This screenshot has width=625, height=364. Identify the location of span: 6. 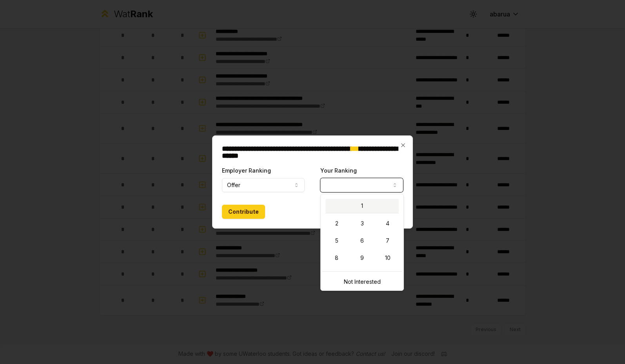
(362, 241).